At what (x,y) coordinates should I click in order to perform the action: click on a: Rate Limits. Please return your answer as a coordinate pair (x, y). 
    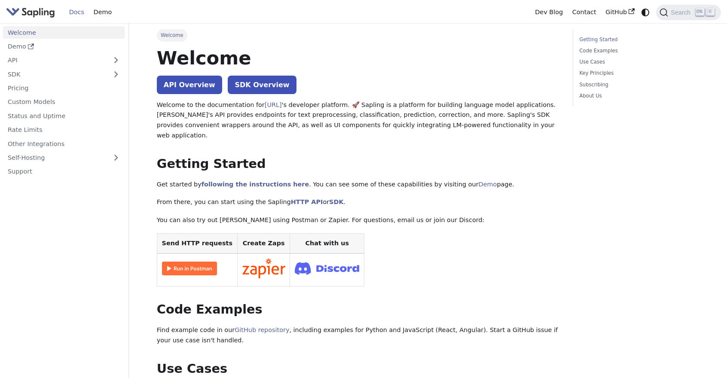
    Looking at the image, I should click on (64, 130).